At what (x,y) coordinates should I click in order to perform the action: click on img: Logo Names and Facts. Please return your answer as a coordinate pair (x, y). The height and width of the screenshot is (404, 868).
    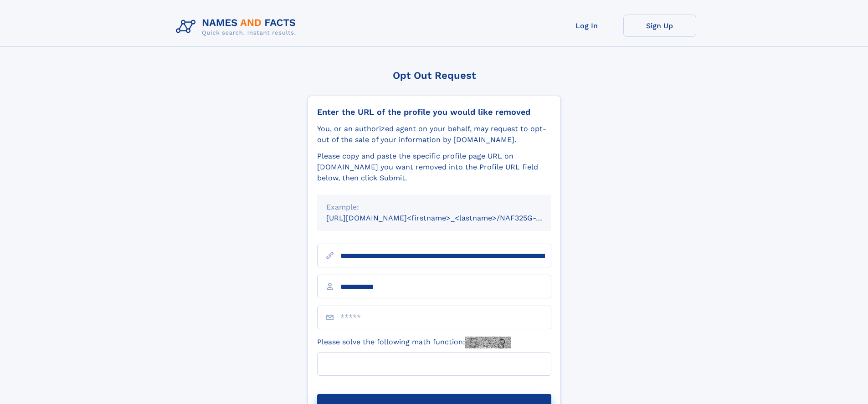
    Looking at the image, I should click on (238, 27).